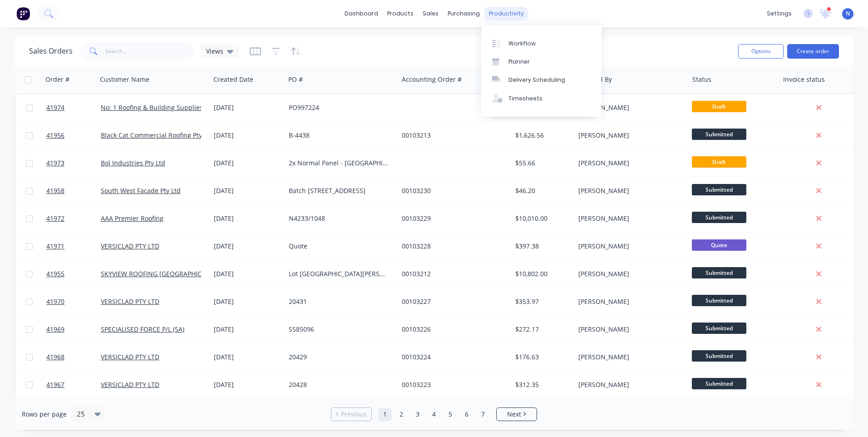  I want to click on a: AAA Premier Roofing, so click(132, 218).